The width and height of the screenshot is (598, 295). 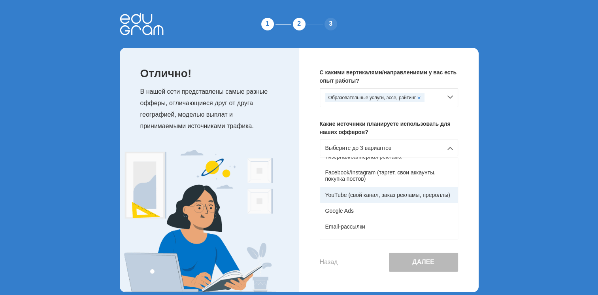 I want to click on p: Какие источники планируете использовать для наших офферов?, so click(x=389, y=128).